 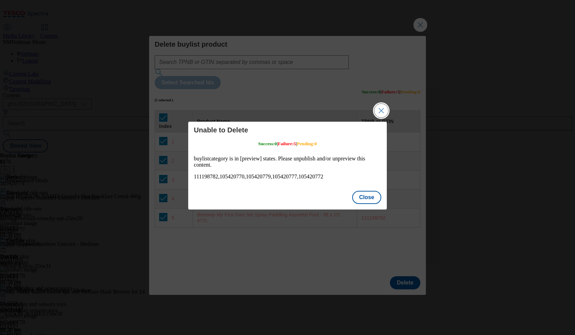 What do you see at coordinates (287, 166) in the screenshot?
I see `div: Modal` at bounding box center [287, 166].